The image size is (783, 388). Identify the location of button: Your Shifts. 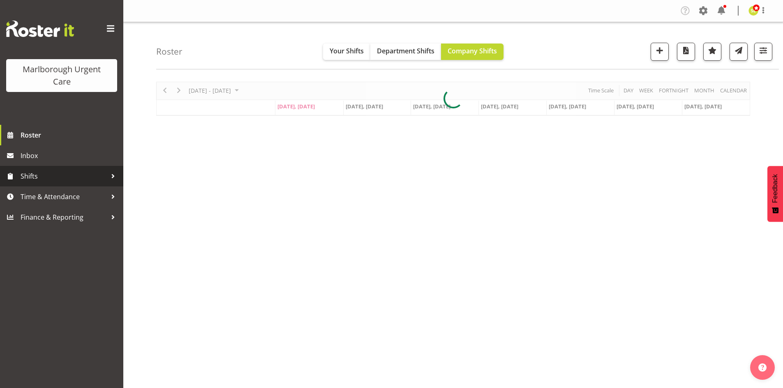
(346, 52).